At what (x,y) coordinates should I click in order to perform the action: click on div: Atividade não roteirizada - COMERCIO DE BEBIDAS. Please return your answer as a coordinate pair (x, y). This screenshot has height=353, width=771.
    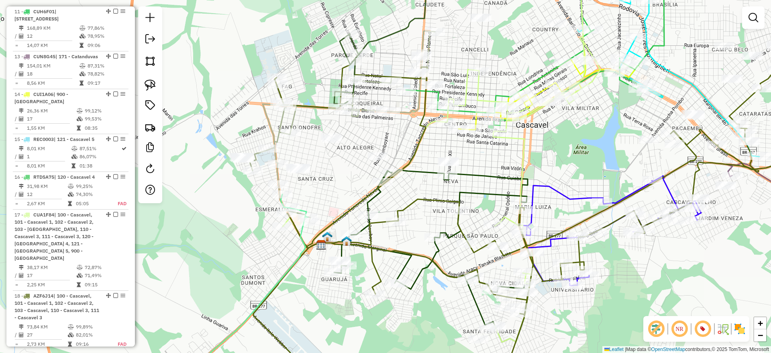
    Looking at the image, I should click on (591, 61).